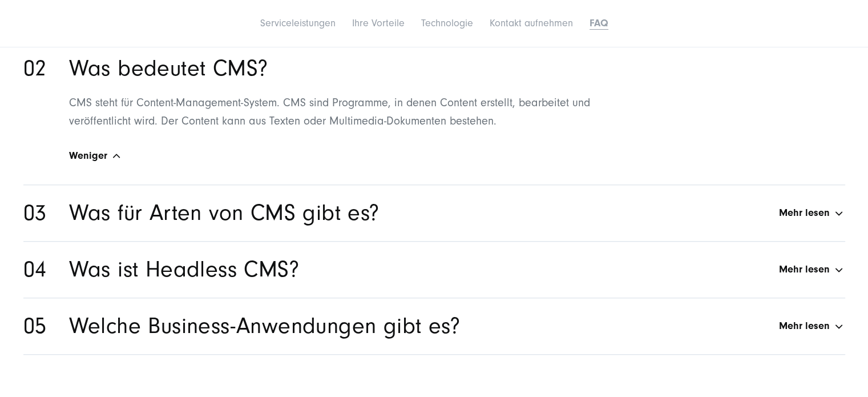 This screenshot has width=868, height=397. I want to click on a: Weniger, so click(457, 156).